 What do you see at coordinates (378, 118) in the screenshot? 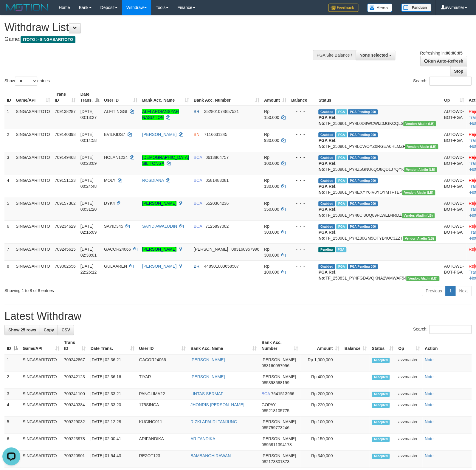
I see `td: TF_250901_PY4L0D8WCWIZ0JGKCQLS` at bounding box center [378, 118].